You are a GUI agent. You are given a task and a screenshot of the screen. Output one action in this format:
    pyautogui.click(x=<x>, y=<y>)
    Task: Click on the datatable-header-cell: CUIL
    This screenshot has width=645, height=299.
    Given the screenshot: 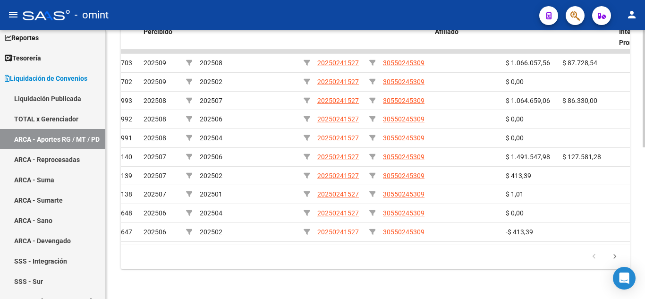 What is the action you would take?
    pyautogui.click(x=339, y=32)
    